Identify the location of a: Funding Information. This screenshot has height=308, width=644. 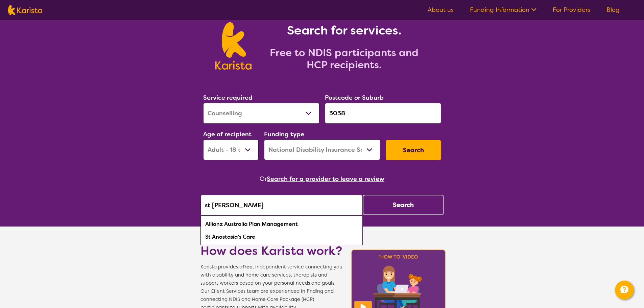
(503, 10).